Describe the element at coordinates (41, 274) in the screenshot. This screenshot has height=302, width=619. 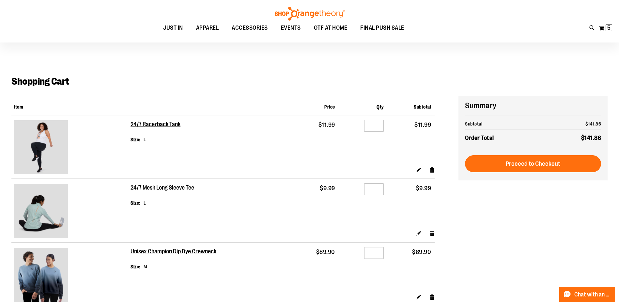
I see `img: Unisex Champion Dip Dye Crewneck` at that location.